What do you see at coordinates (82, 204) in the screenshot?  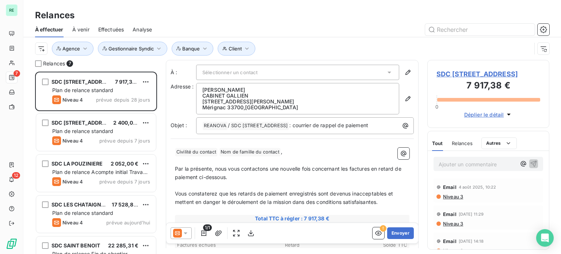 I see `span: SDC LES CHATAIGNIERS` at bounding box center [82, 204].